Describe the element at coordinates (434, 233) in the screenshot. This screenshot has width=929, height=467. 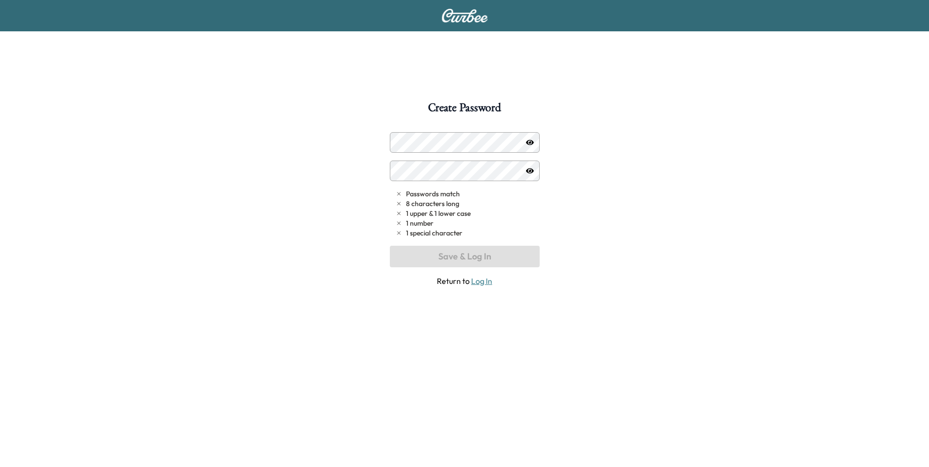
I see `span: 1 special character` at that location.